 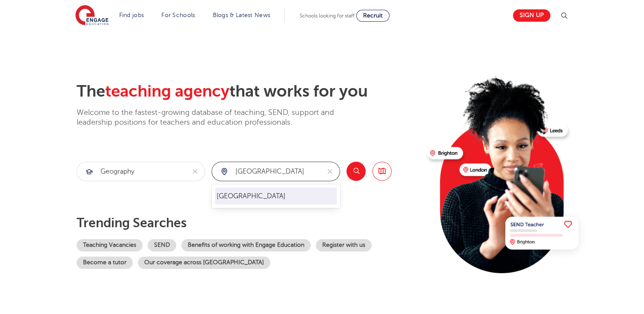 I want to click on span: Schools looking for staff, so click(x=327, y=16).